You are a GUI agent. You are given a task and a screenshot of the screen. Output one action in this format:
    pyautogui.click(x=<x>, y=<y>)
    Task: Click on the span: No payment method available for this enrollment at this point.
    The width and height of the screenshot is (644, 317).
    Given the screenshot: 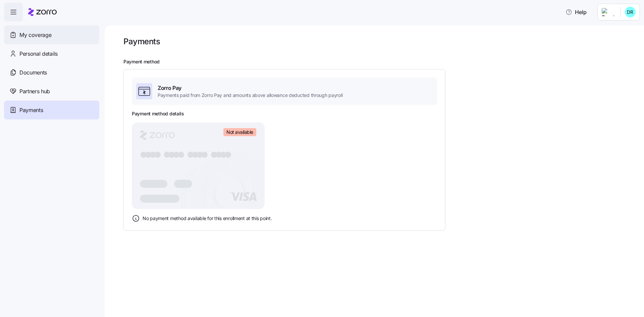 What is the action you would take?
    pyautogui.click(x=207, y=218)
    